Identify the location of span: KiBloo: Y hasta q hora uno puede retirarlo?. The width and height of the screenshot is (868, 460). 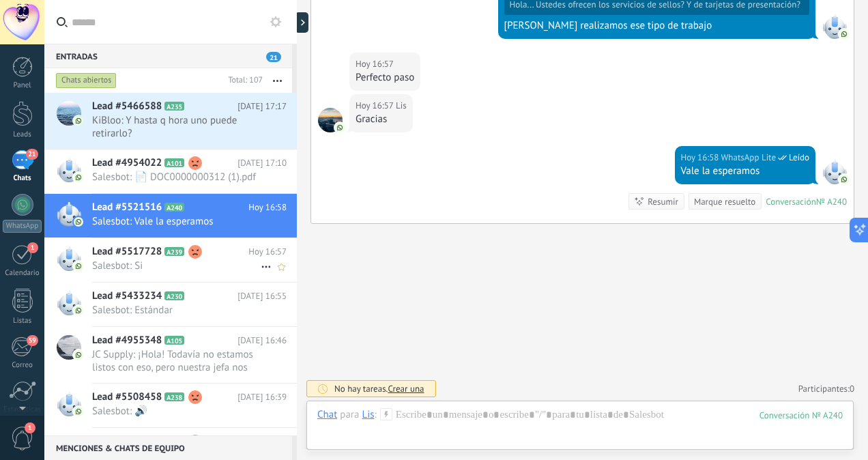
(176, 127).